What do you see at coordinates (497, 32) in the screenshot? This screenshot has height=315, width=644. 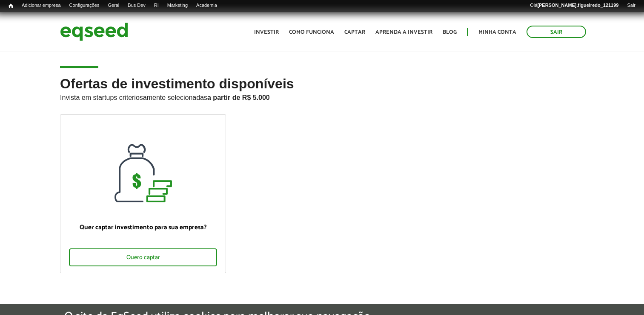 I see `a: Minha conta` at bounding box center [497, 32].